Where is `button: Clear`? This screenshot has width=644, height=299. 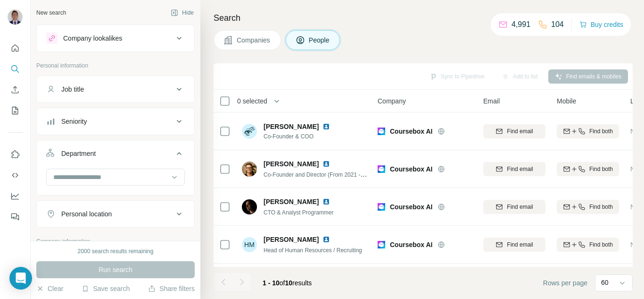
button: Clear is located at coordinates (49, 289).